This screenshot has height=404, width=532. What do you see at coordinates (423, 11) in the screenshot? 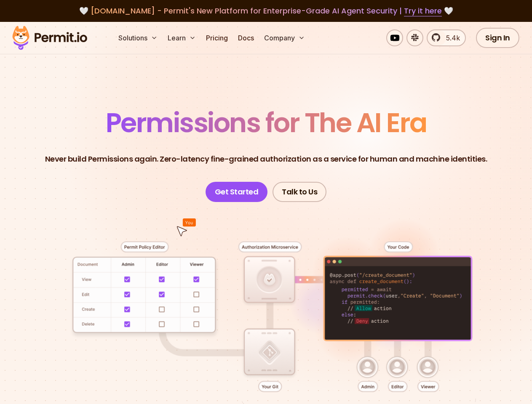
I see `a: Try it here` at bounding box center [423, 11].